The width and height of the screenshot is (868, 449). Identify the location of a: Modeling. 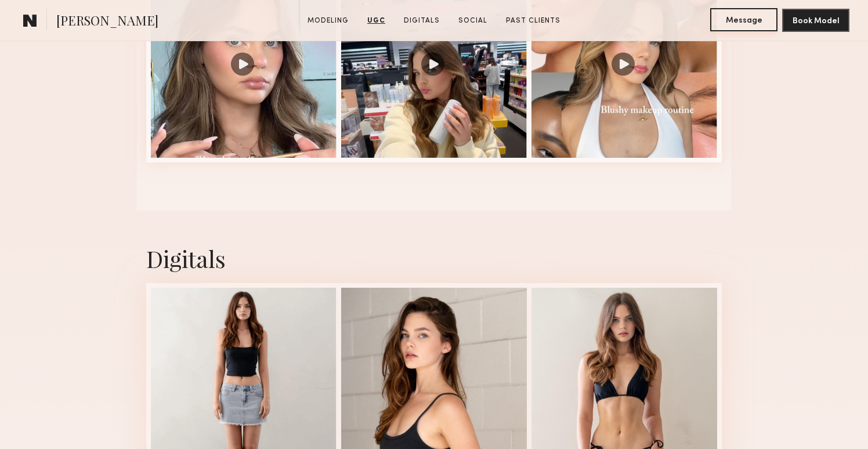
(328, 21).